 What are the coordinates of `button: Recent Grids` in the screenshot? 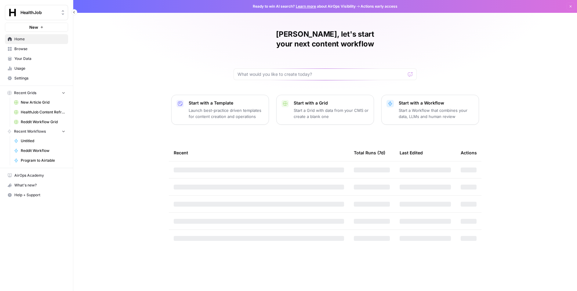 It's located at (36, 93).